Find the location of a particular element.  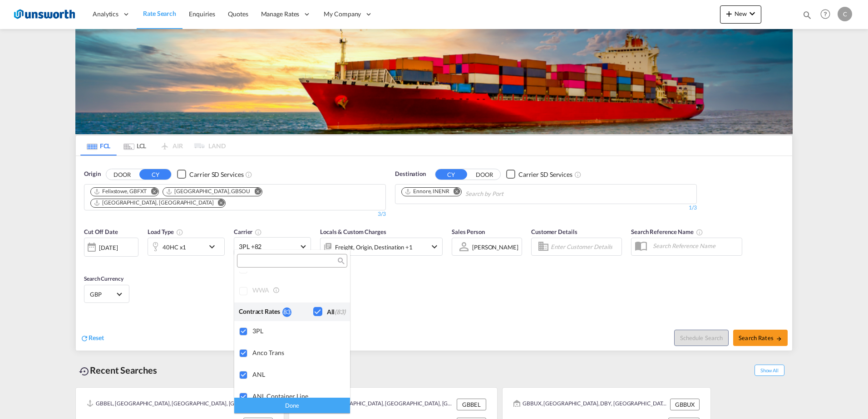

div: All is located at coordinates (336, 312).